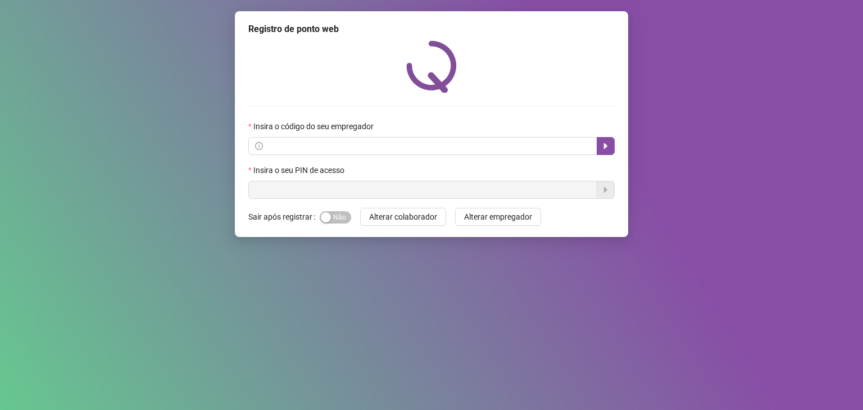  Describe the element at coordinates (315, 126) in the screenshot. I see `label: Insira o código do seu empregador` at that location.